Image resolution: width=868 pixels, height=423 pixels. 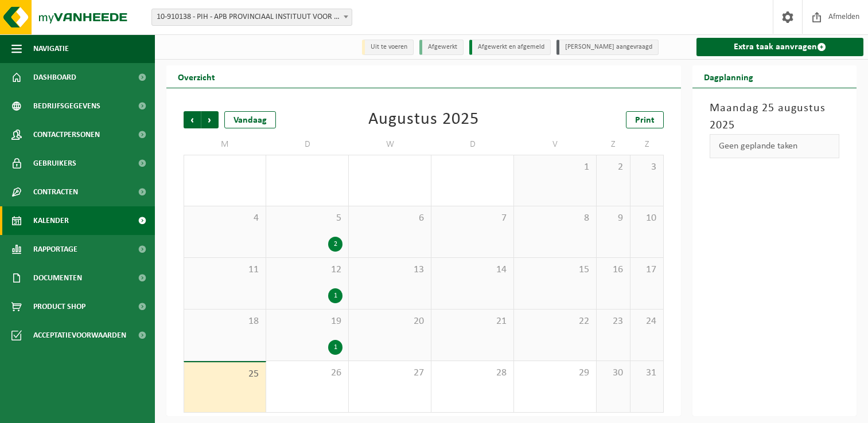 I want to click on span: Navigatie, so click(x=51, y=49).